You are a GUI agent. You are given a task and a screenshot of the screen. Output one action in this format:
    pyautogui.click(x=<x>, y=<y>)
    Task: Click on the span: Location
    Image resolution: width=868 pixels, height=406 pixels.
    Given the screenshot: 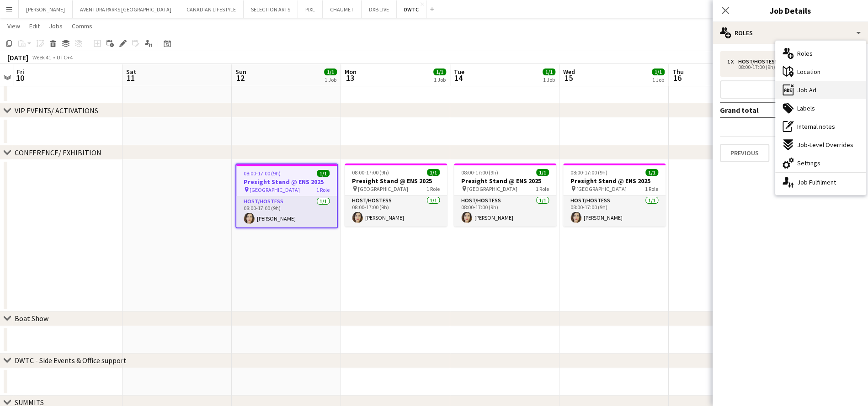 What is the action you would take?
    pyautogui.click(x=808, y=72)
    